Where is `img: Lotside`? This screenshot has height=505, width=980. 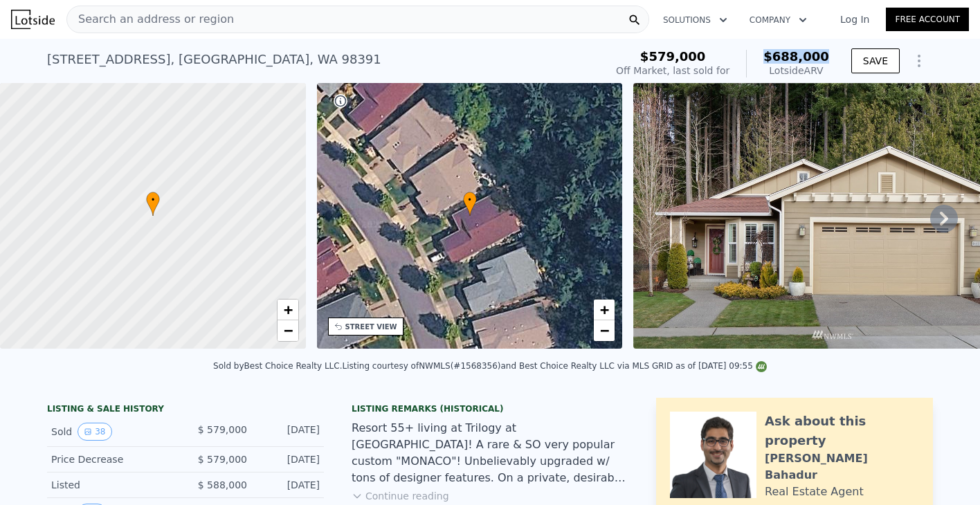 img: Lotside is located at coordinates (33, 20).